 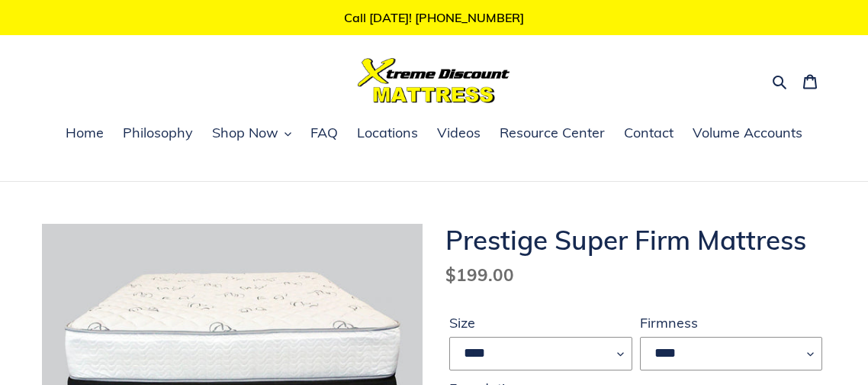 I want to click on img: Xtreme Discount Mattress, so click(x=434, y=80).